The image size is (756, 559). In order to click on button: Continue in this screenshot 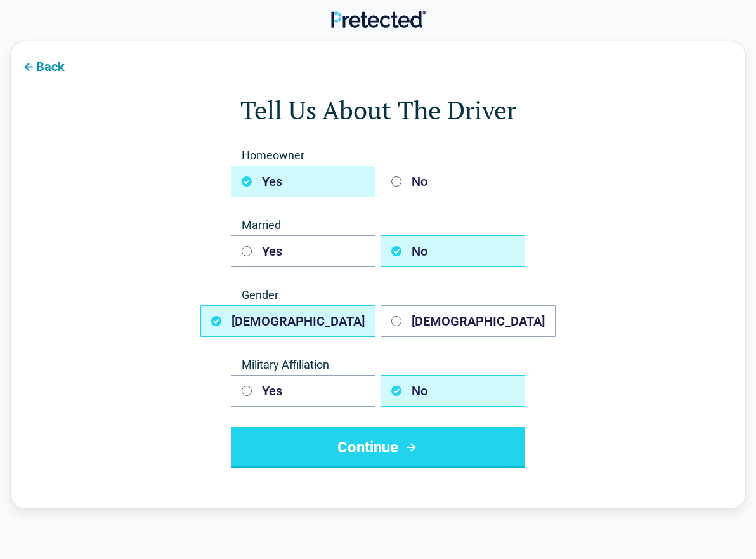, I will do `click(378, 447)`.